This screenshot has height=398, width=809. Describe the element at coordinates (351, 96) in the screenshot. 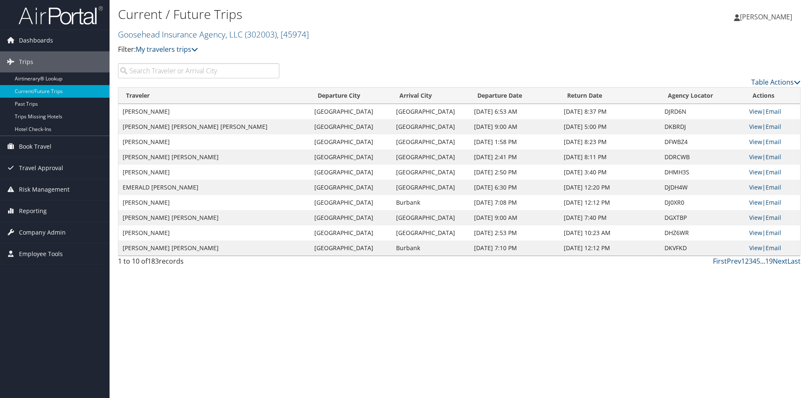

I see `th: Departure City: activate to sort column ascending` at that location.